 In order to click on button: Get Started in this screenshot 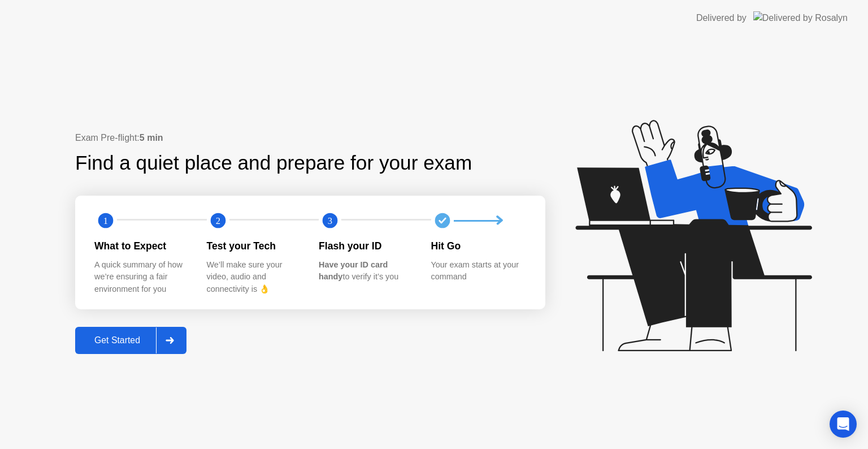, I will do `click(130, 340)`.